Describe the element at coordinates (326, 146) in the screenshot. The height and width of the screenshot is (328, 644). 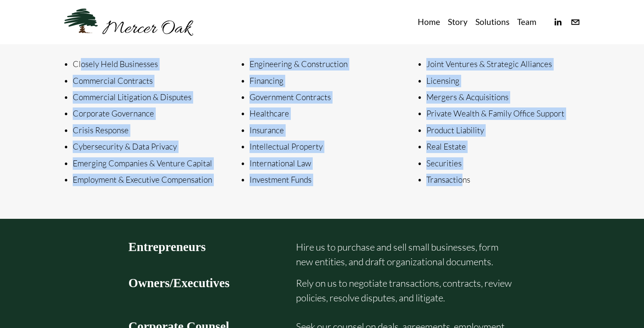
I see `p: Intellectual Property` at that location.